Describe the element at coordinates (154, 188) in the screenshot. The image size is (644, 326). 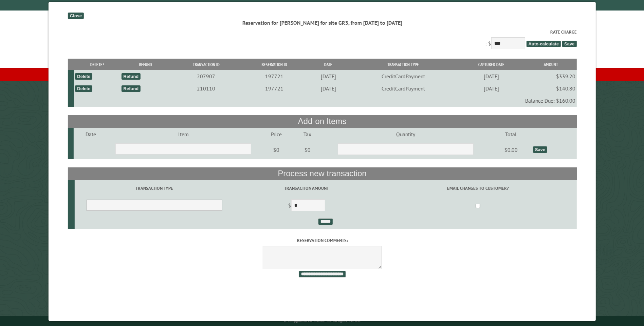
I see `label: Transaction Type` at that location.